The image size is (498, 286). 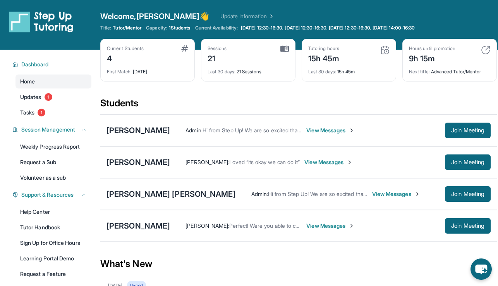 I want to click on div: What's New, so click(x=299, y=264).